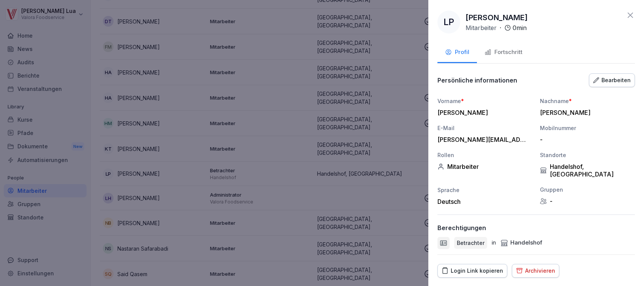 This screenshot has height=286, width=644. I want to click on p: Betrachter, so click(470, 242).